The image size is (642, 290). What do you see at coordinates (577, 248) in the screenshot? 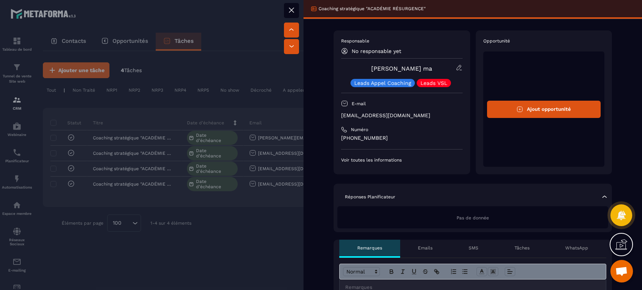
I see `p: WhatsApp` at bounding box center [577, 248].